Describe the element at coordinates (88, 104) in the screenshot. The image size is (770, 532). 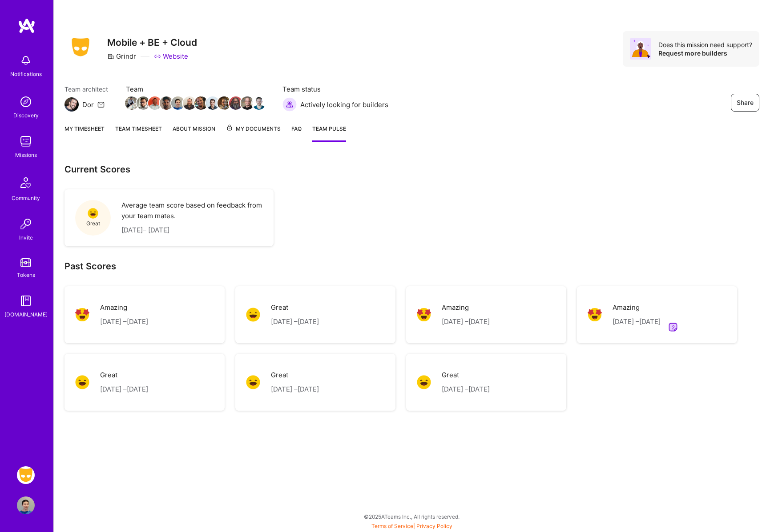
I see `div: Dor` at that location.